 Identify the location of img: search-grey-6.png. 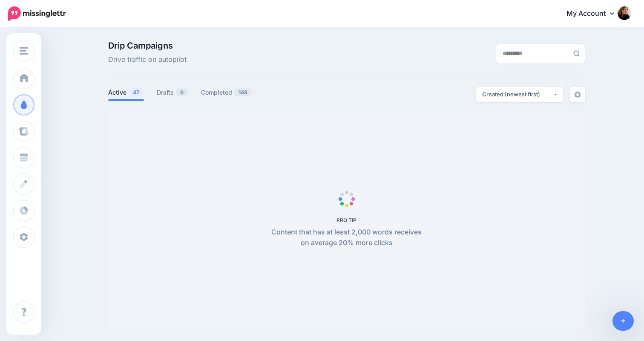
(576, 54).